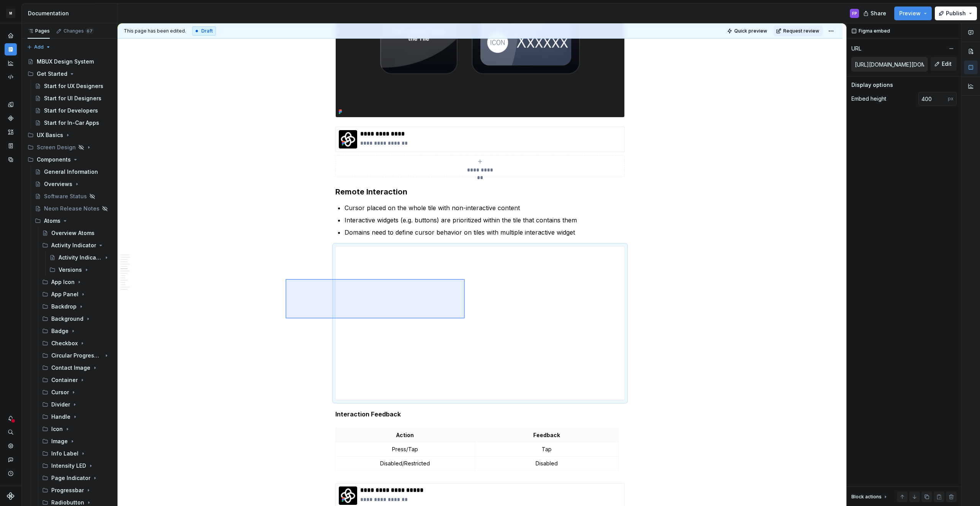 The width and height of the screenshot is (980, 506). What do you see at coordinates (79, 31) in the screenshot?
I see `div: Changes` at bounding box center [79, 31].